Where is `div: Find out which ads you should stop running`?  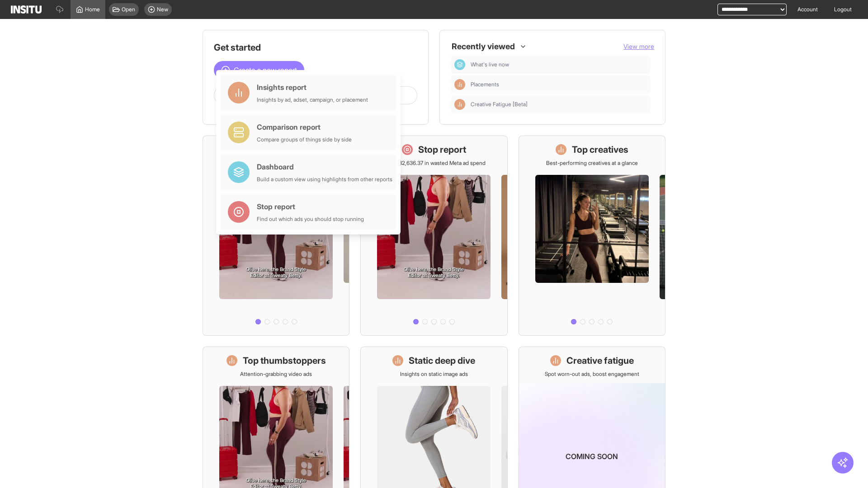
div: Find out which ads you should stop running is located at coordinates (310, 219).